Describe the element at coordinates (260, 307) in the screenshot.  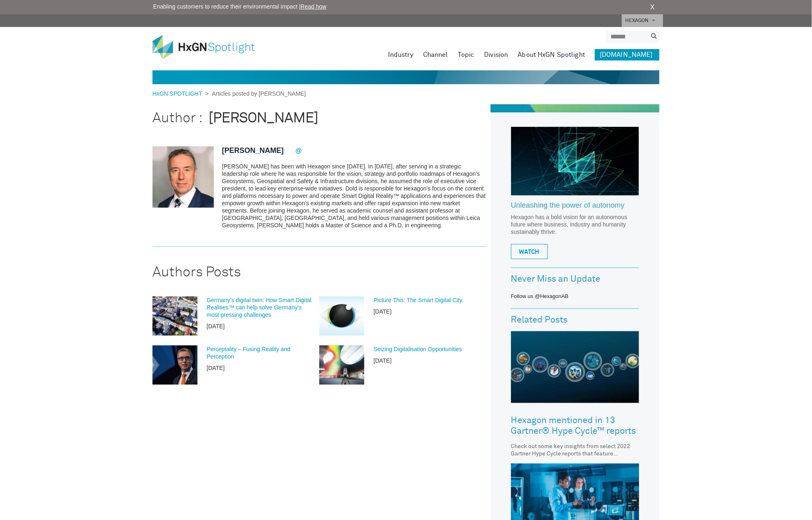
I see `a: Germany’s digital twin: How Smart Digital Realities™ can help solve Germany’s most pressing chall...` at that location.